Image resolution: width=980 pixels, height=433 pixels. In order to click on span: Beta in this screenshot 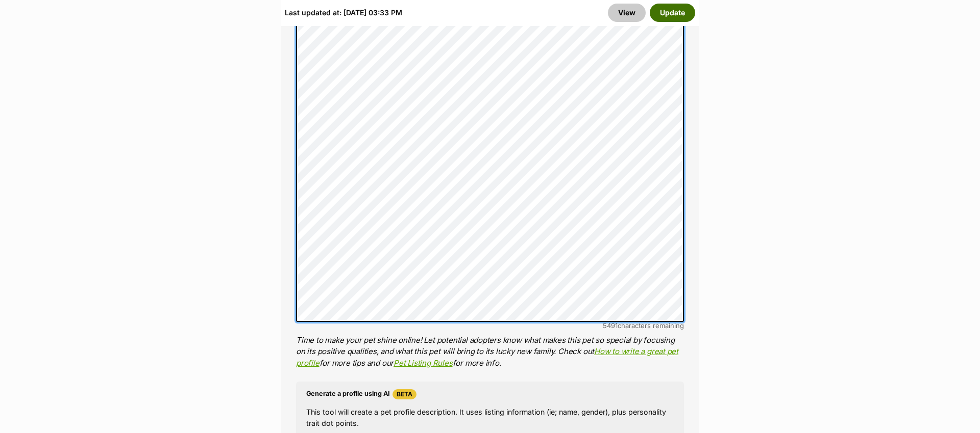, I will do `click(404, 395)`.